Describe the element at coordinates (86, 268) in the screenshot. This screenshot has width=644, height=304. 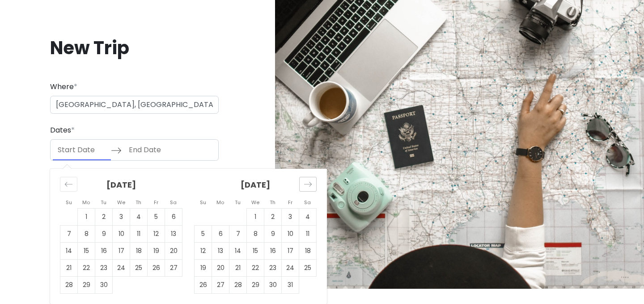
I see `td: Choose Monday, September 22, 2025 as your check-in date. It’s available.` at that location.